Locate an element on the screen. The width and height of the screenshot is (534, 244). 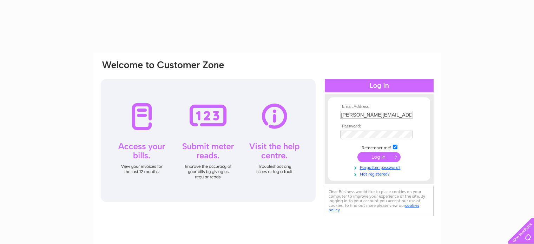
th: Password: is located at coordinates (379, 126).